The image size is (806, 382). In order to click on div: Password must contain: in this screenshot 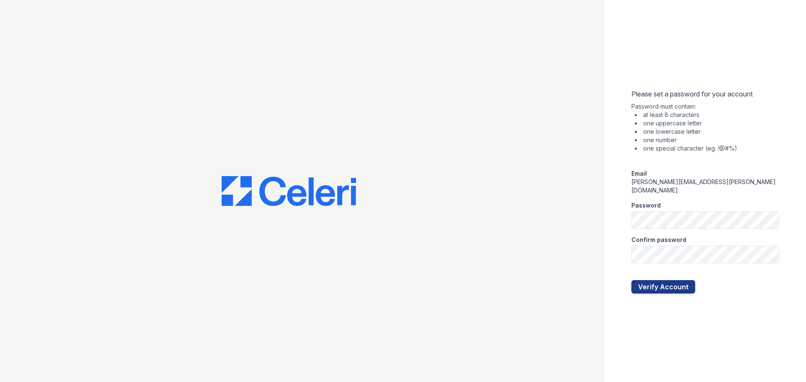, I will do `click(705, 128)`.